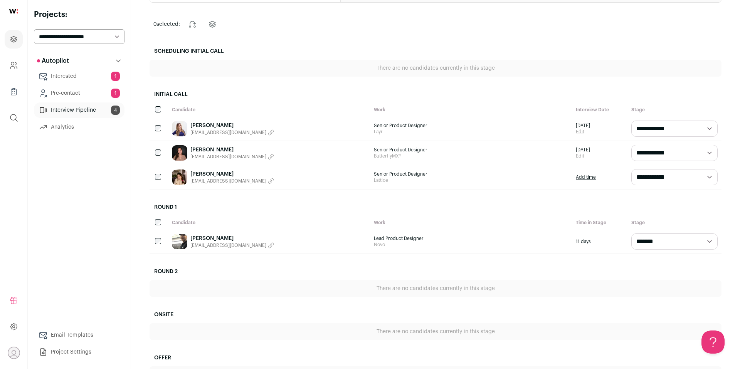 This screenshot has height=369, width=740. What do you see at coordinates (471, 239) in the screenshot?
I see `span: Lead Product Designer` at bounding box center [471, 239].